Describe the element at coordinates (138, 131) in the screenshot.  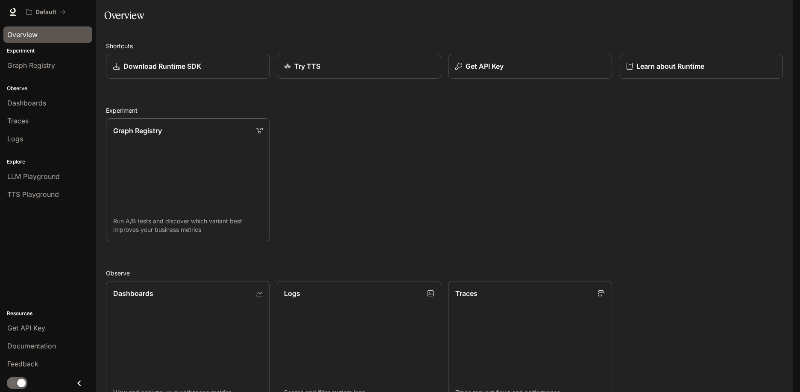
I see `p: Graph Registry` at that location.